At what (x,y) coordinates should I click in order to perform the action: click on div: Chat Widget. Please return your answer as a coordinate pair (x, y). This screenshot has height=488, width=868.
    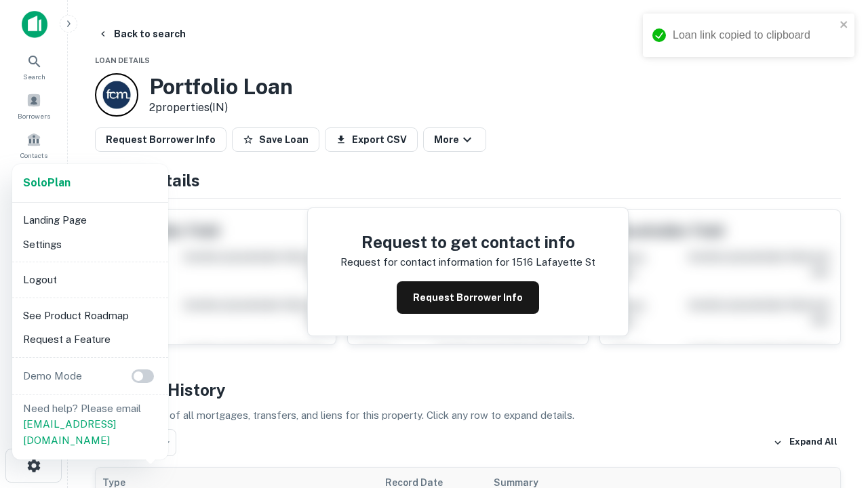
    Looking at the image, I should click on (834, 369).